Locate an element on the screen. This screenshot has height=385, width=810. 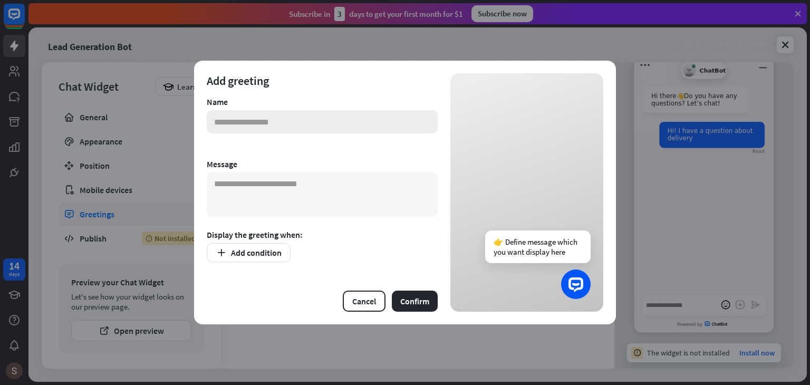
button: Add condition is located at coordinates (248, 253).